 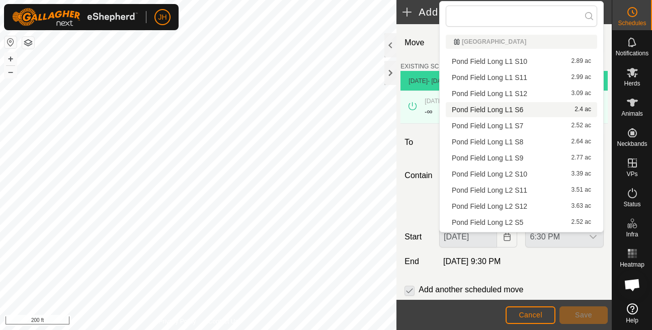 What do you see at coordinates (507, 237) in the screenshot?
I see `button: Choose Date` at bounding box center [507, 237].